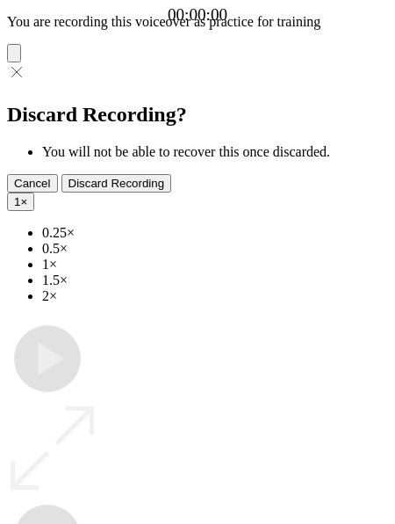  Describe the element at coordinates (198, 114) in the screenshot. I see `h2: Discard Recording?` at that location.